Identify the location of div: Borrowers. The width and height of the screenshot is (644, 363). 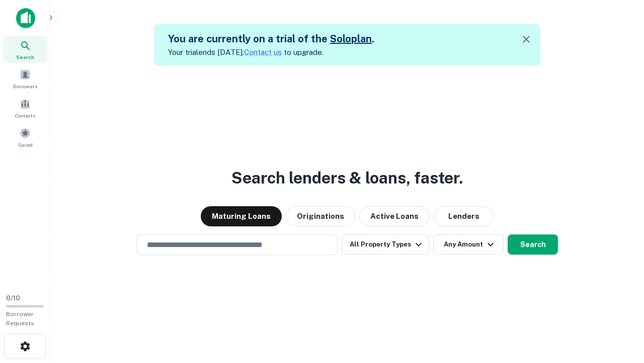
(25, 79).